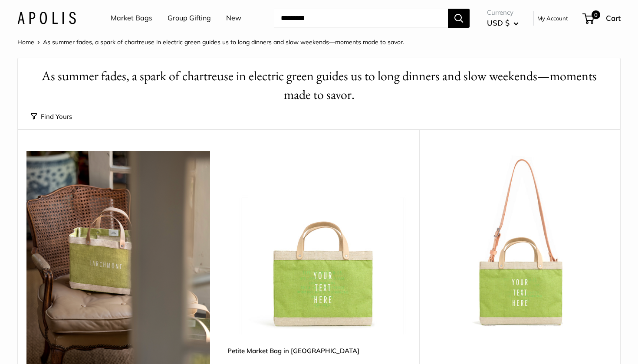 This screenshot has height=364, width=638. I want to click on span: USD $, so click(498, 23).